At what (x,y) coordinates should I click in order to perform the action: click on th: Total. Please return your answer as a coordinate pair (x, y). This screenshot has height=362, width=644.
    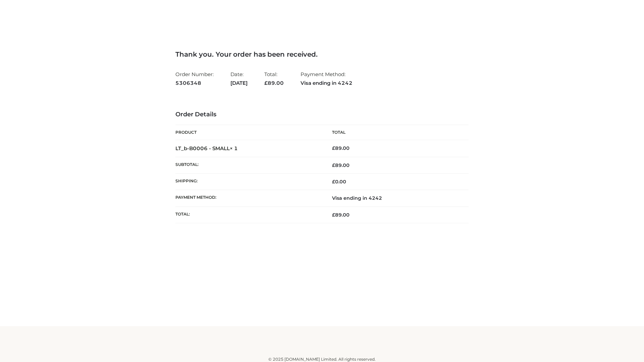
    Looking at the image, I should click on (395, 132).